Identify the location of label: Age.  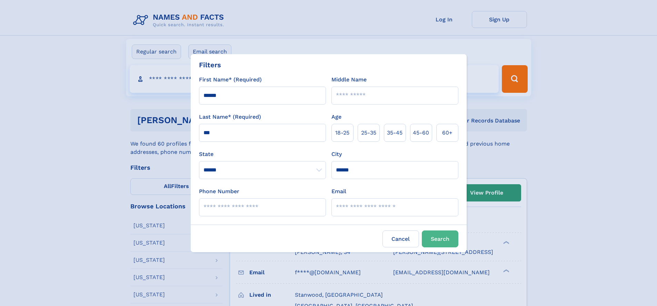
(336, 117).